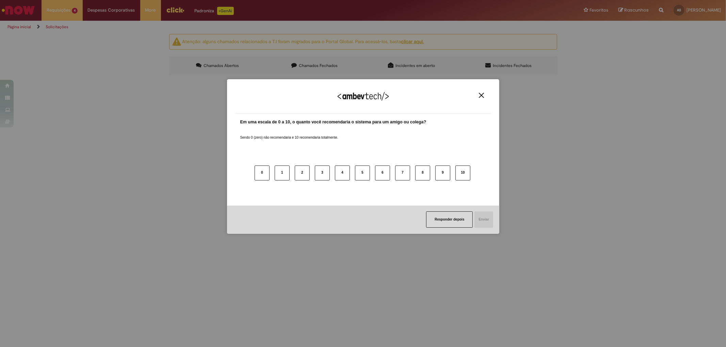 The width and height of the screenshot is (726, 347). I want to click on button: 1, so click(282, 173).